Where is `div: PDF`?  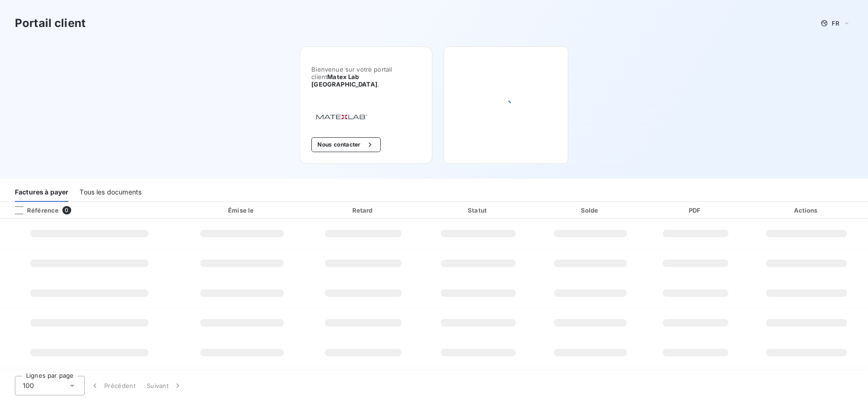
div: PDF is located at coordinates (695, 211).